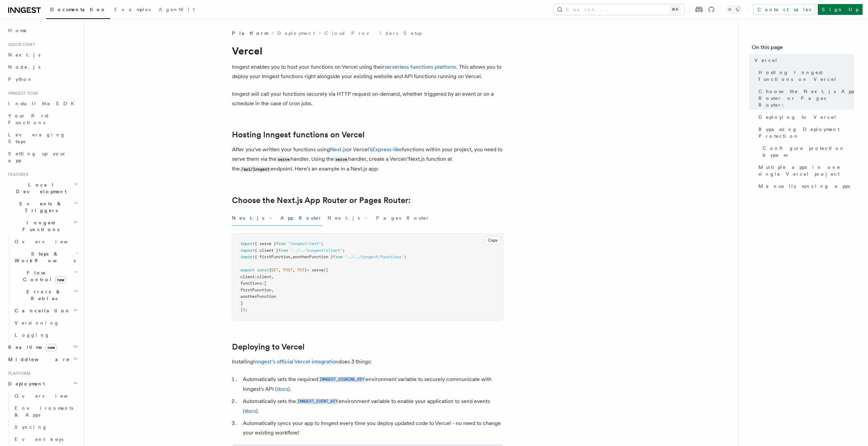 The height and width of the screenshot is (446, 868). What do you see at coordinates (46, 396) in the screenshot?
I see `a: Overview` at bounding box center [46, 396].